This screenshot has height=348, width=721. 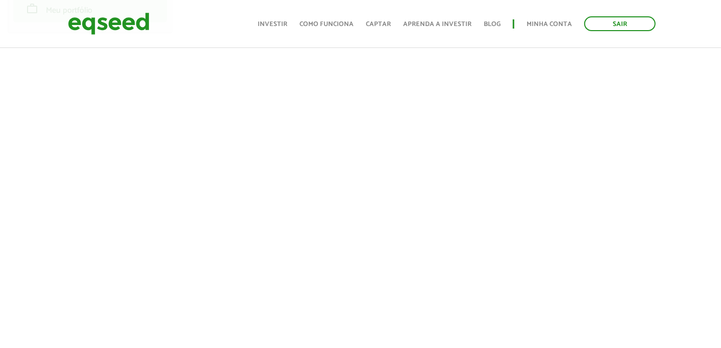 I want to click on a: Como funciona, so click(x=327, y=24).